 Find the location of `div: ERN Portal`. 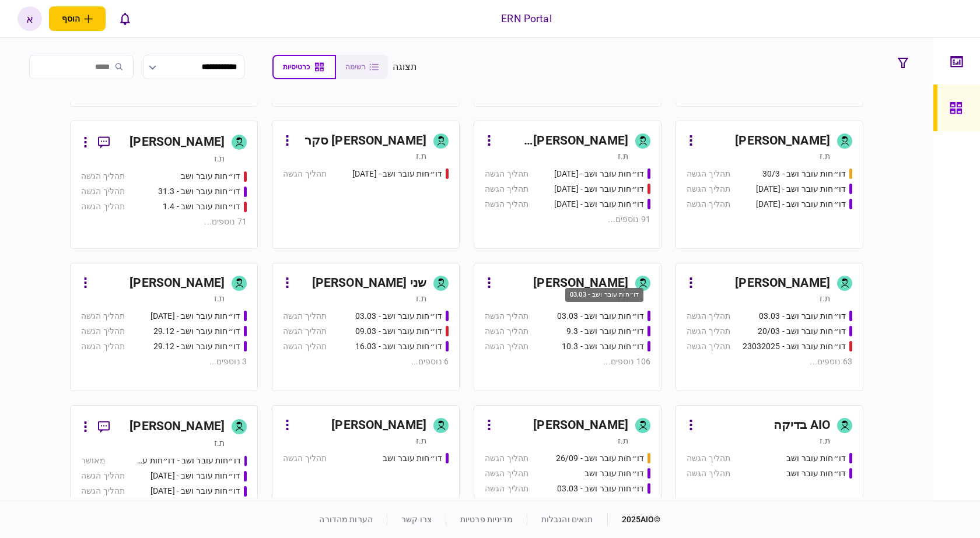

div: ERN Portal is located at coordinates (526, 18).